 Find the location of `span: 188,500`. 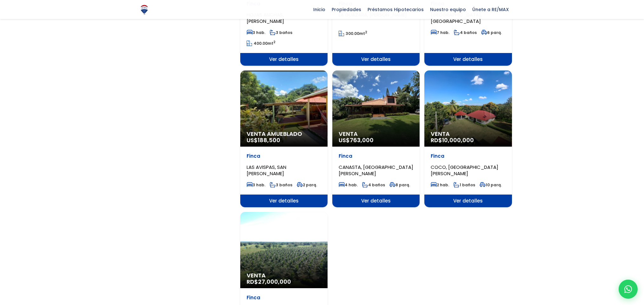

span: 188,500 is located at coordinates (269, 140).